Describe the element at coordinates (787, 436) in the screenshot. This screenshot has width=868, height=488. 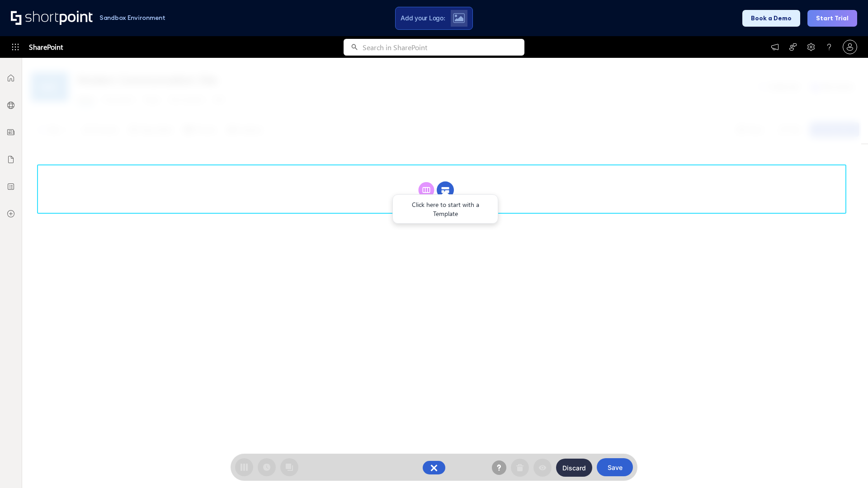
I see `div: Chat Widget` at that location.